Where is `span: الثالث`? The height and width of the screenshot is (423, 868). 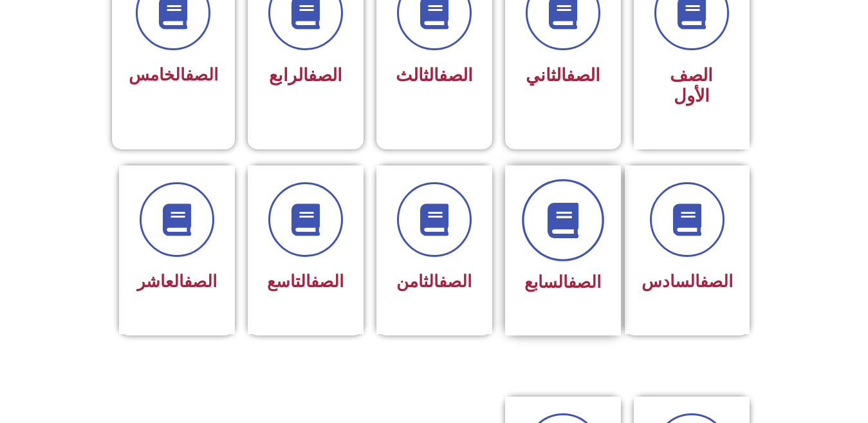 span: الثالث is located at coordinates (434, 76).